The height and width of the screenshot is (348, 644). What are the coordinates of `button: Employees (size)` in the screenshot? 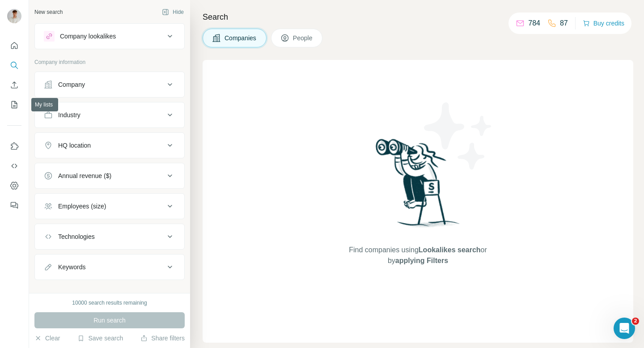 It's located at (110, 206).